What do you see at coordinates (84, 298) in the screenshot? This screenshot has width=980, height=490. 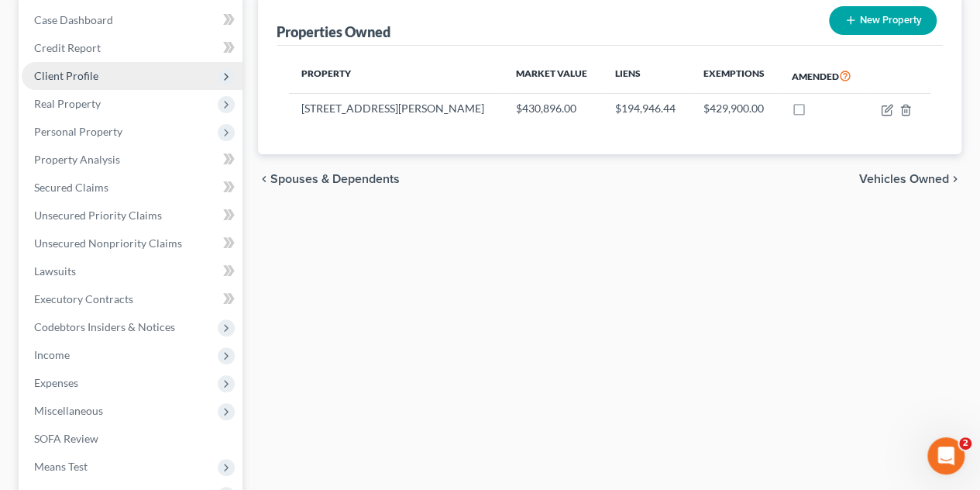 I see `span: Executory Contracts` at bounding box center [84, 298].